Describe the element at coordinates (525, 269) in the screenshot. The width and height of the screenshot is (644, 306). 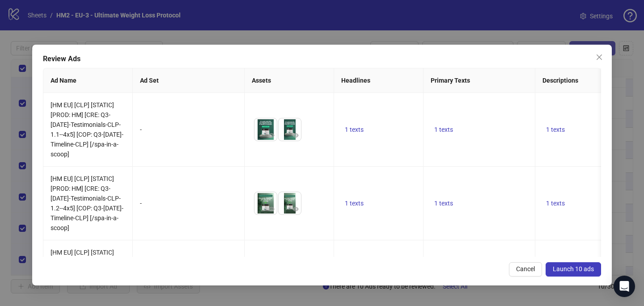
I see `span: Cancel` at that location.